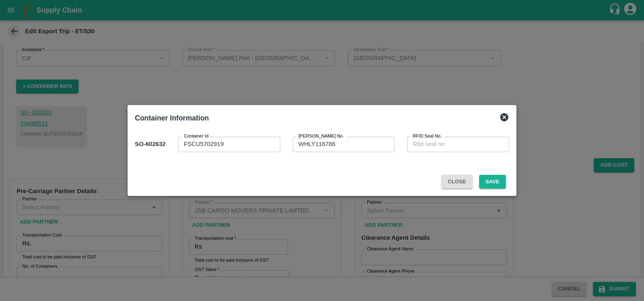 Image resolution: width=644 pixels, height=301 pixels. What do you see at coordinates (457, 181) in the screenshot?
I see `button: Close` at bounding box center [457, 181].